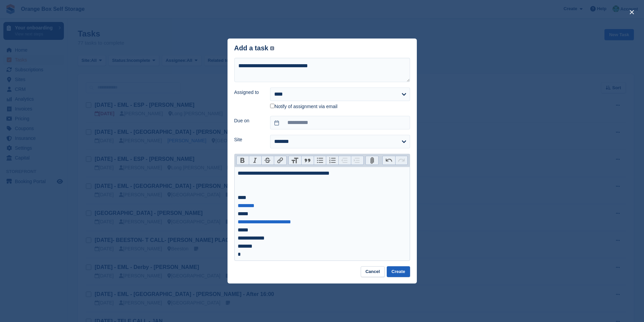 The width and height of the screenshot is (644, 322). Describe the element at coordinates (268, 161) in the screenshot. I see `button: Strikethrough` at that location.